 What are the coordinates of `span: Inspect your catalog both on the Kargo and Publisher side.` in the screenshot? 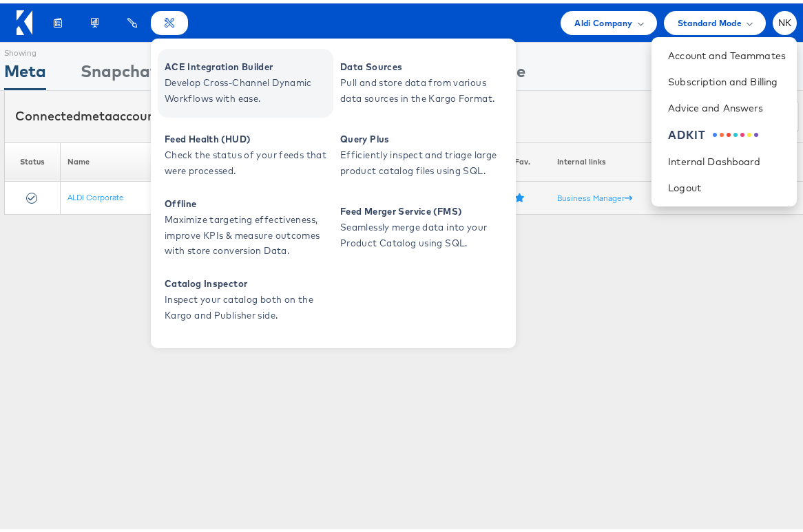 It's located at (248, 304).